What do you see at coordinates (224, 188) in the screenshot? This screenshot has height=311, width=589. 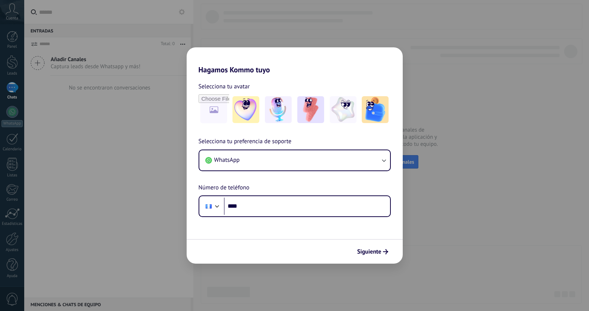 I see `span: Número de teléfono` at bounding box center [224, 188].